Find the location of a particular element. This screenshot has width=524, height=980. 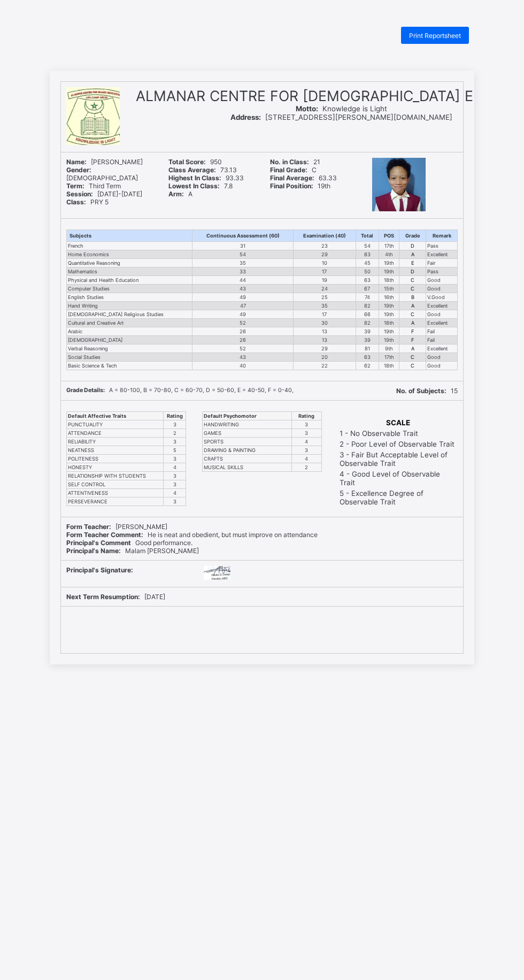

span: Knowledge is Light is located at coordinates (341, 109).